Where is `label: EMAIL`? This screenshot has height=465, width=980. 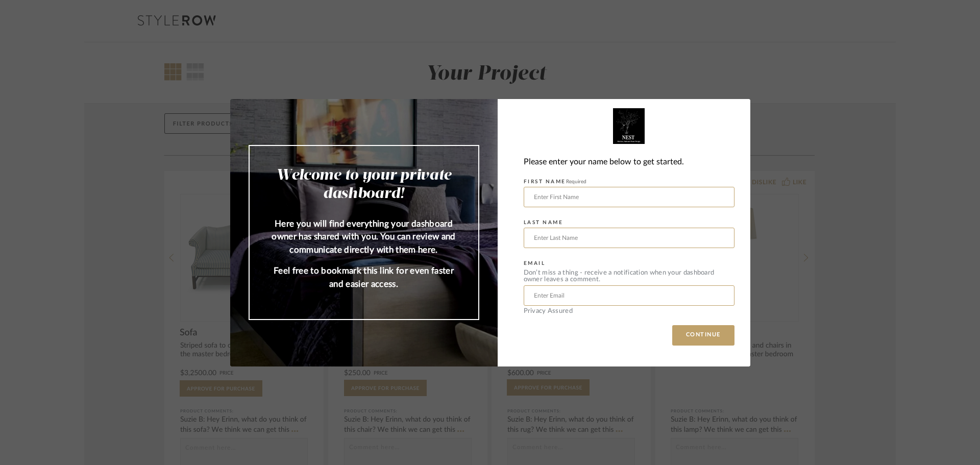
label: EMAIL is located at coordinates (535, 263).